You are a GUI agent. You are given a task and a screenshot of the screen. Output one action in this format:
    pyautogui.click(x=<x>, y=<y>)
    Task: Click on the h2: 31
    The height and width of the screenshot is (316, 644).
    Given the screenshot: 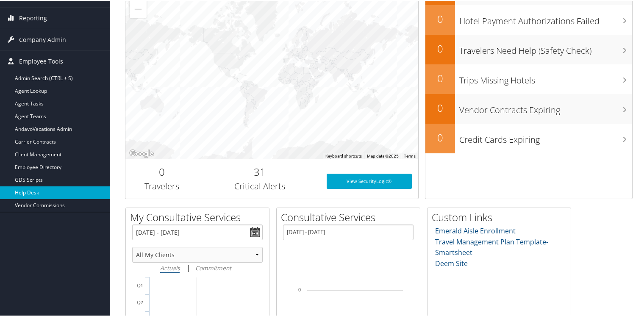 What is the action you would take?
    pyautogui.click(x=260, y=171)
    